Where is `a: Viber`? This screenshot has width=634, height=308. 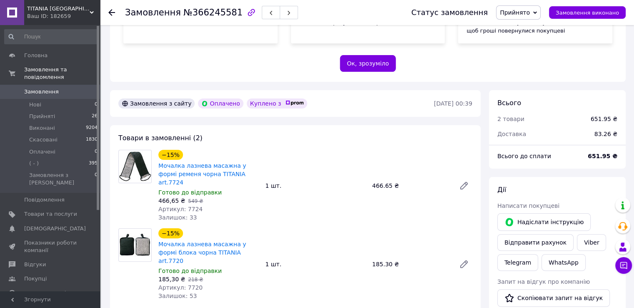 a: Viber is located at coordinates (591, 242).